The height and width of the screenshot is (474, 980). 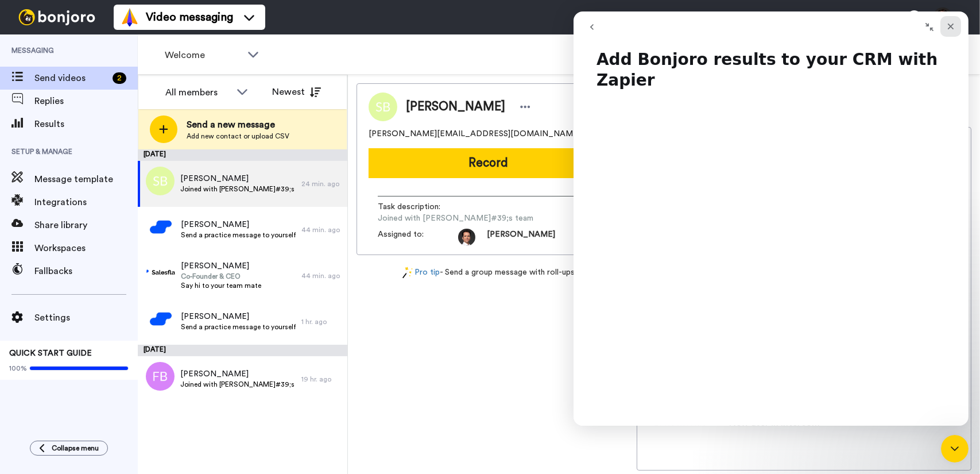 I want to click on span: Message template, so click(x=86, y=179).